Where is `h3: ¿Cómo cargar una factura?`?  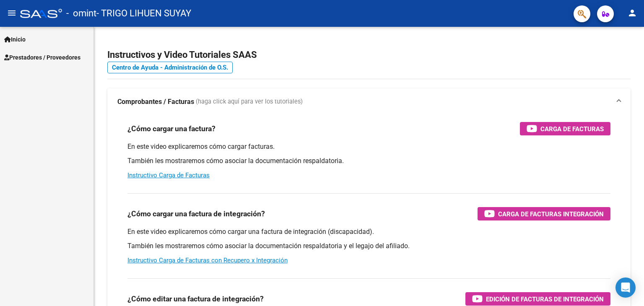
h3: ¿Cómo cargar una factura? is located at coordinates (171, 128).